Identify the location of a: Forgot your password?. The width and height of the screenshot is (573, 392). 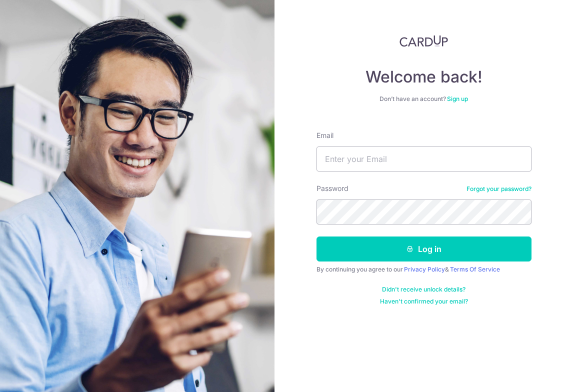
(499, 189).